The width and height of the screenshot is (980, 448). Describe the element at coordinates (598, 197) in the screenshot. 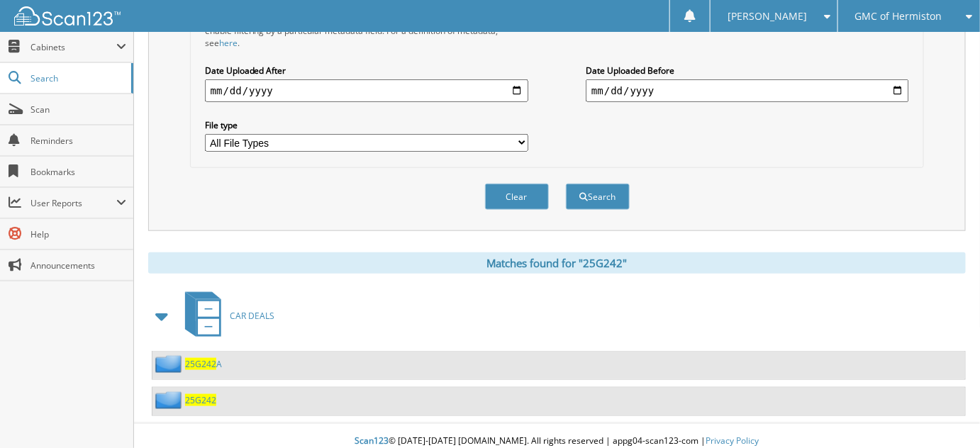

I see `button: Search` at that location.